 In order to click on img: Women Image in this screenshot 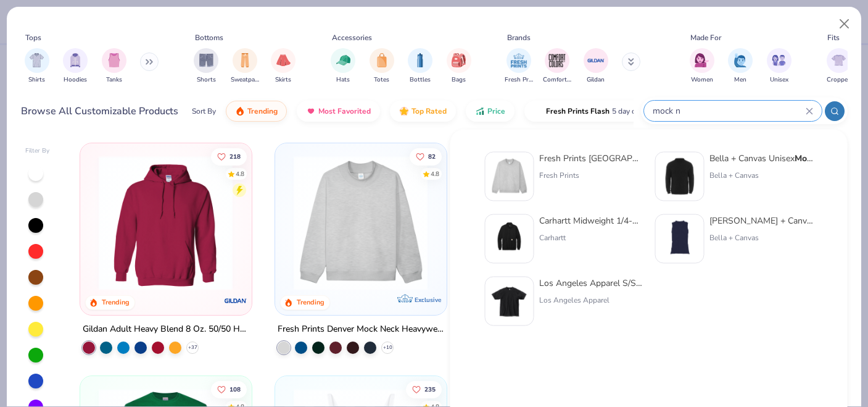, I will do `click(702, 60)`.